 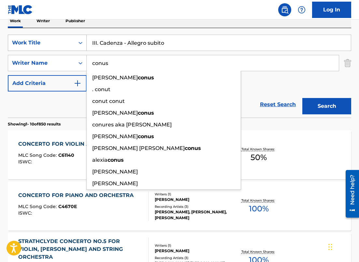 I want to click on div: CONCERTO FOR VIOLIN AND ORCHESTRA, so click(x=78, y=144).